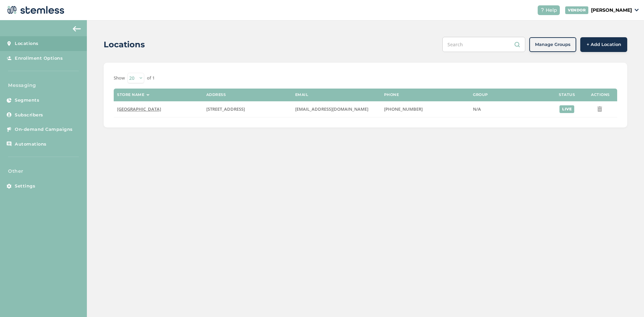  Describe the element at coordinates (124, 45) in the screenshot. I see `h2: Locations` at that location.